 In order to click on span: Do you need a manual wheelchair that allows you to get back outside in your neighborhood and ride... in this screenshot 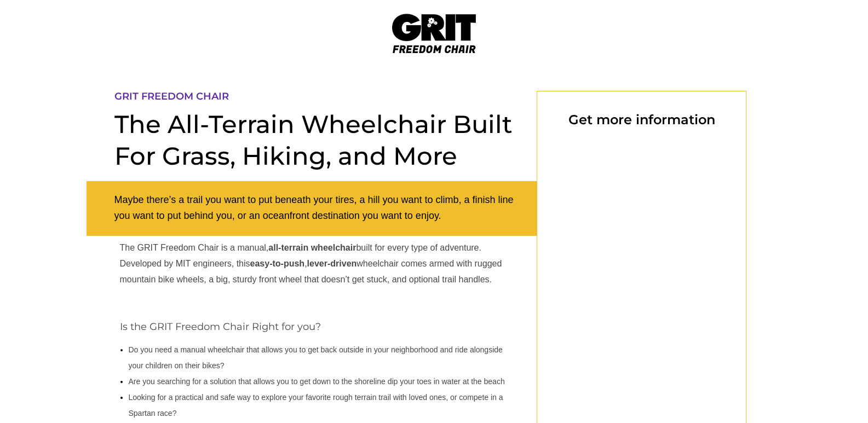, I will do `click(315, 357)`.